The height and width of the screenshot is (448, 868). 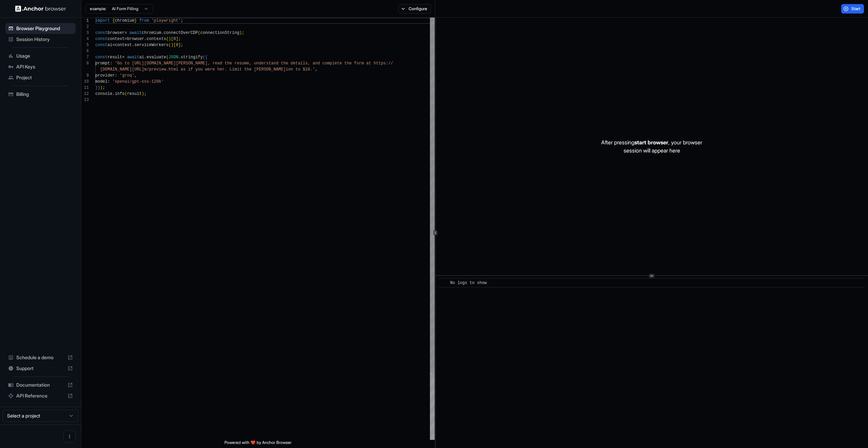 I want to click on div: Browser Playground, so click(x=40, y=29).